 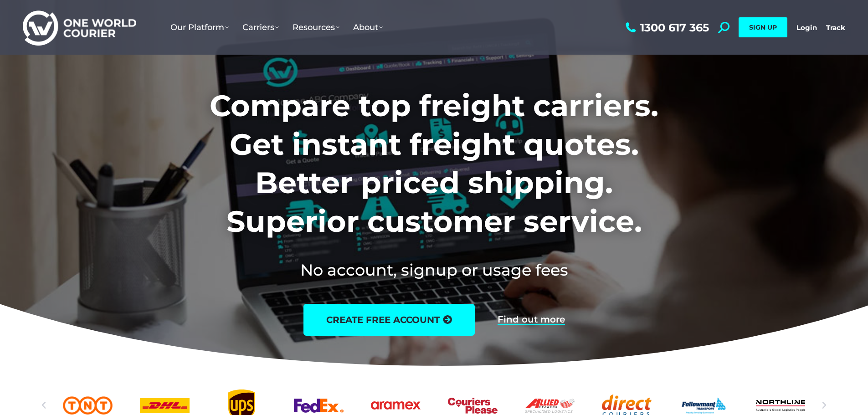 I want to click on img: One World Courier, so click(x=79, y=27).